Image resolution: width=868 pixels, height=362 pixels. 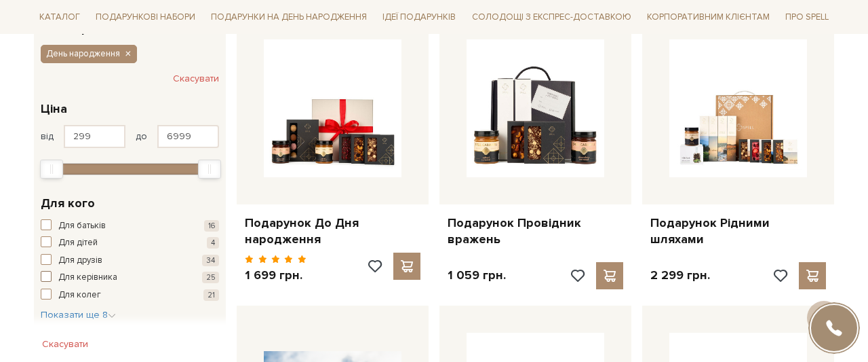 What do you see at coordinates (211, 260) in the screenshot?
I see `span: 34` at bounding box center [211, 260].